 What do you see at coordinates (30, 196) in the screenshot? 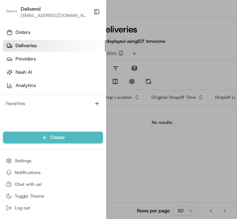
I see `span: Toggle Theme` at bounding box center [30, 196].